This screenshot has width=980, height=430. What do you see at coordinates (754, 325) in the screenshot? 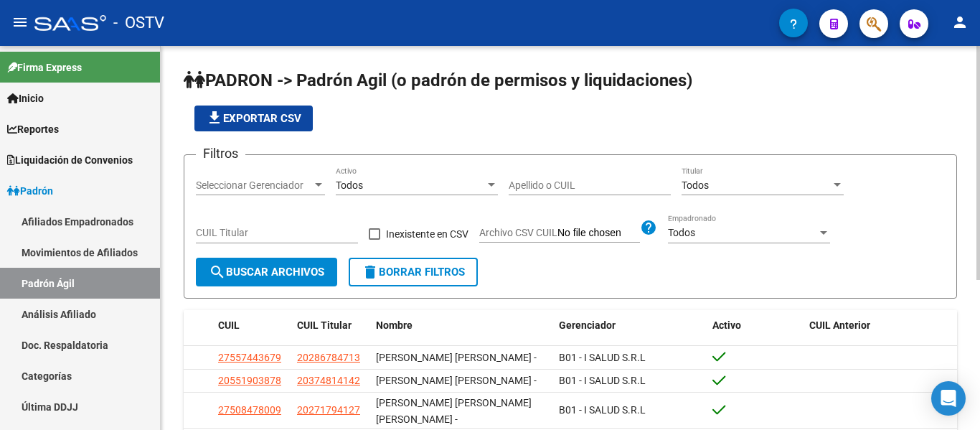
I see `datatable-header-cell: Activo` at bounding box center [754, 325].